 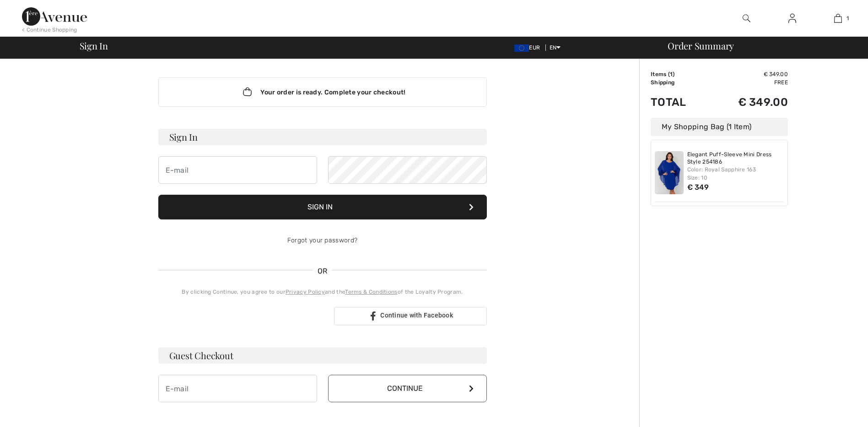 I want to click on td: Shipping, so click(x=679, y=82).